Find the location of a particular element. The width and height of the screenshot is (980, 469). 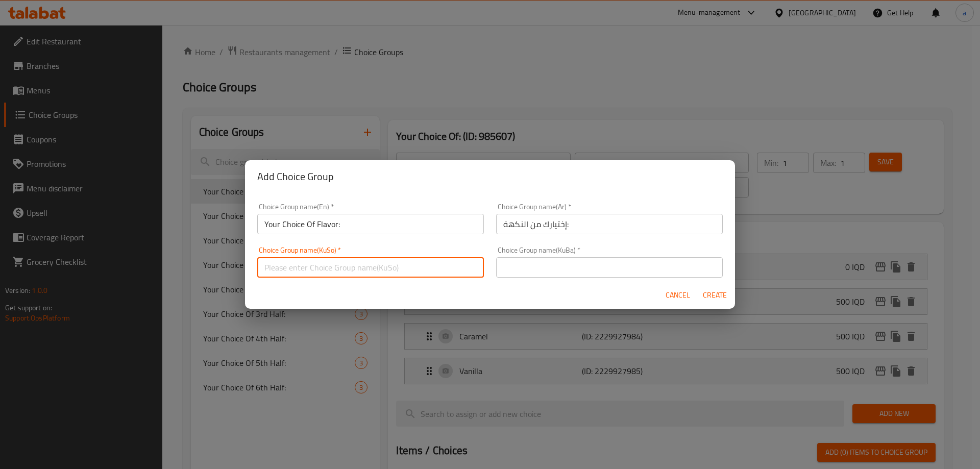

h2: Add Choice Group is located at coordinates (490, 176).